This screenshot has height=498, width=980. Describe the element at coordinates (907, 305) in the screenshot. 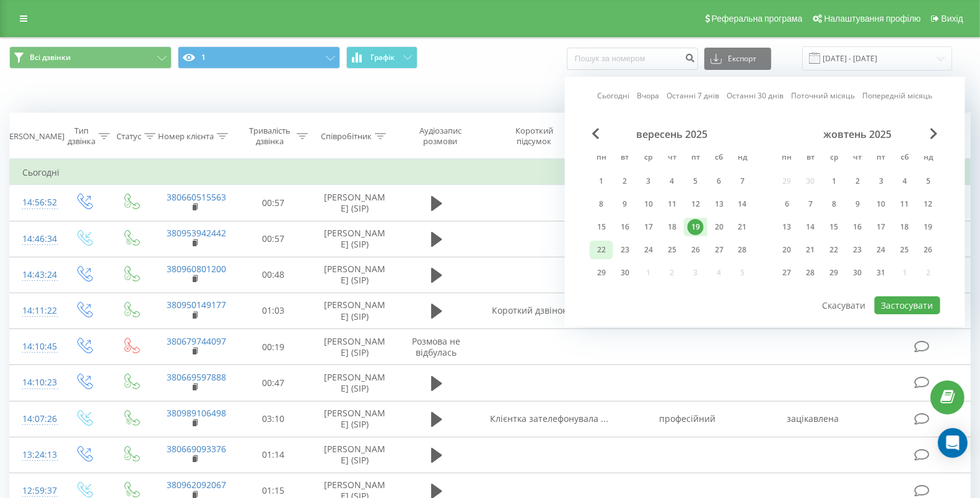

I see `button: Застосувати` at that location.